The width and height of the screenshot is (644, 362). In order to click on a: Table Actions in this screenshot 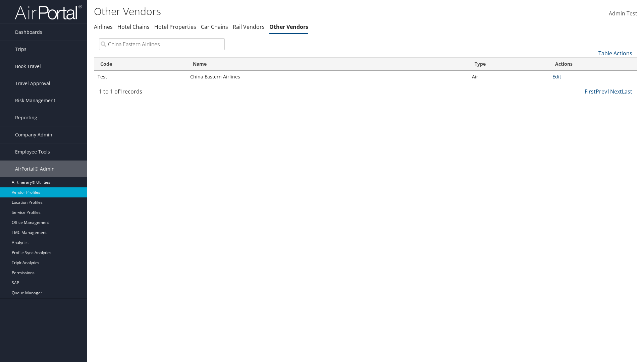, I will do `click(615, 53)`.